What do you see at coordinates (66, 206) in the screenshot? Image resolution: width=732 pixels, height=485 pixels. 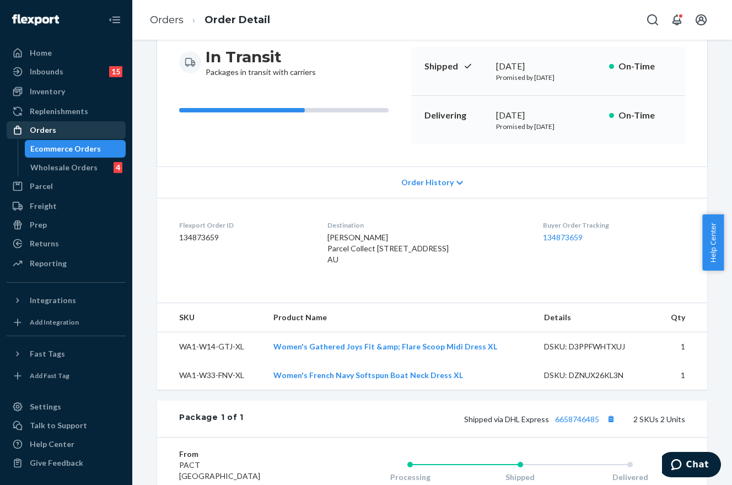 I see `a: Freight` at bounding box center [66, 206].